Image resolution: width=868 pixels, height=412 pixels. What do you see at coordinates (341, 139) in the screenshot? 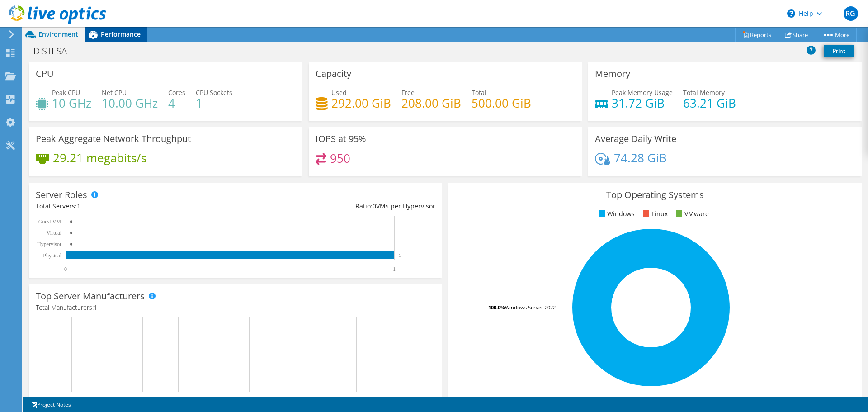
I see `h3: IOPS at 95%` at bounding box center [341, 139].